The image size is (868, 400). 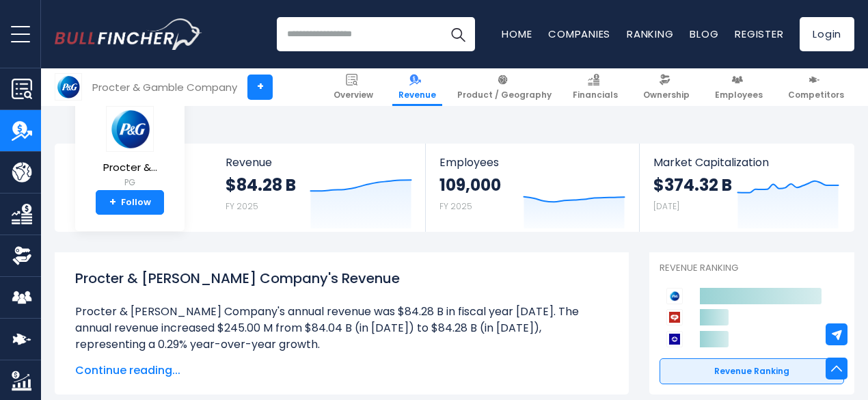 I want to click on span: Financials, so click(x=595, y=95).